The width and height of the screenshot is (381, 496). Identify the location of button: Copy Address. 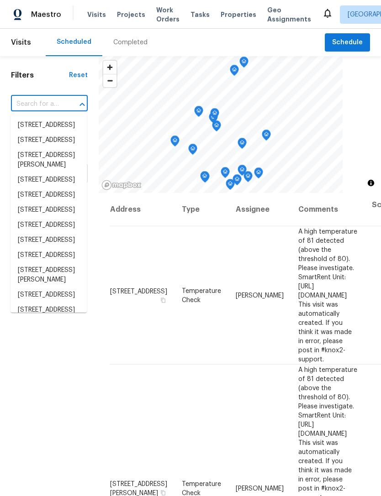
(163, 300).